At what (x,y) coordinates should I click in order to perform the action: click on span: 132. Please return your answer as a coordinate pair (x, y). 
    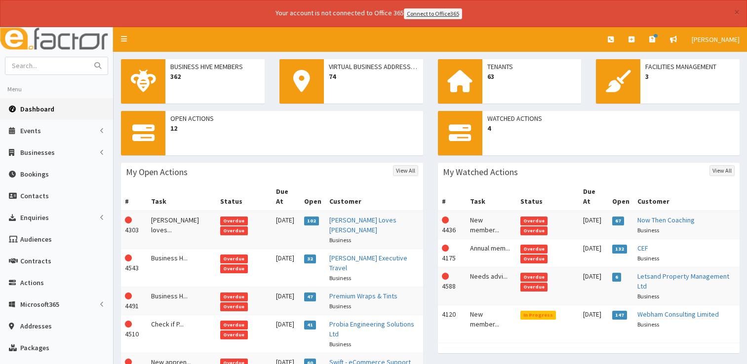
    Looking at the image, I should click on (619, 249).